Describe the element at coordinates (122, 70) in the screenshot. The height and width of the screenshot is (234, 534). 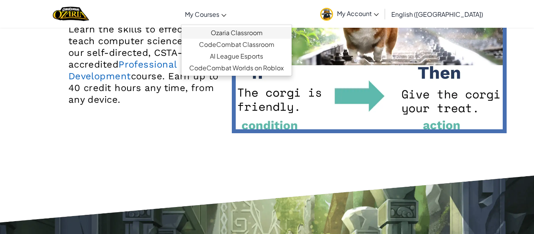
I see `a: Professional Development` at that location.